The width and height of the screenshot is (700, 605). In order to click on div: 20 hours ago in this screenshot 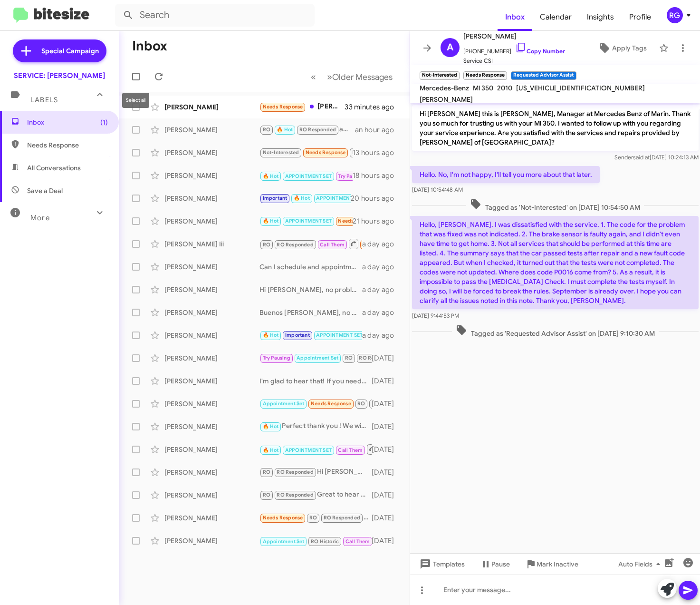, I will do `click(376, 198)`.